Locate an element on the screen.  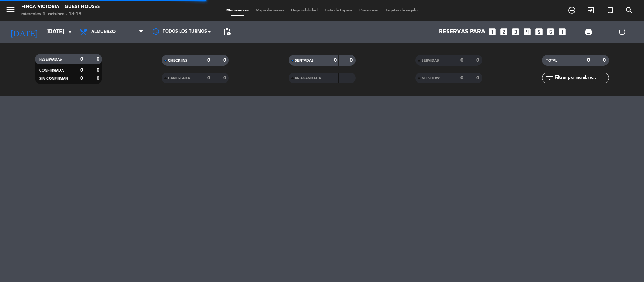
i: search is located at coordinates (629, 10).